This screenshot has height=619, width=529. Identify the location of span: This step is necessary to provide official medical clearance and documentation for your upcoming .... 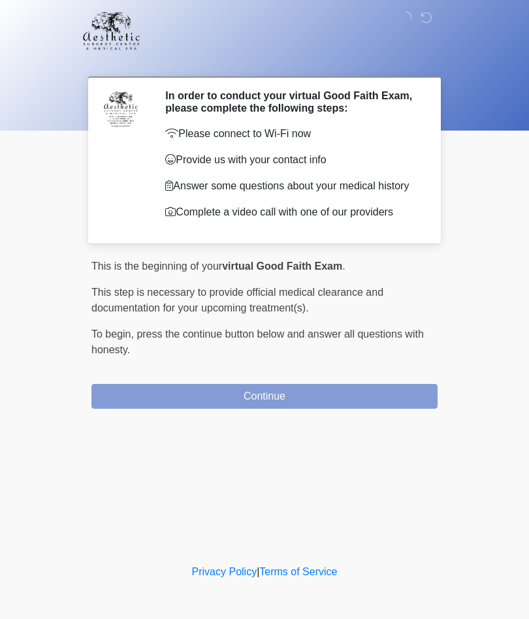
(237, 300).